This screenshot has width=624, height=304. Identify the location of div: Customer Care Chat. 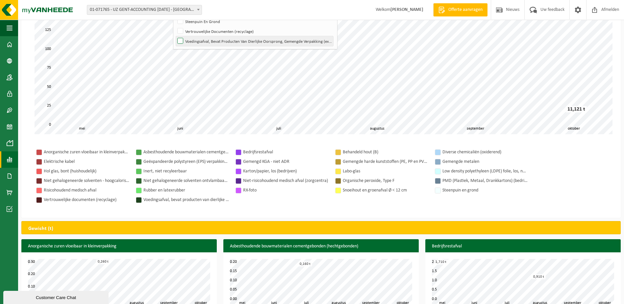
(53, 8).